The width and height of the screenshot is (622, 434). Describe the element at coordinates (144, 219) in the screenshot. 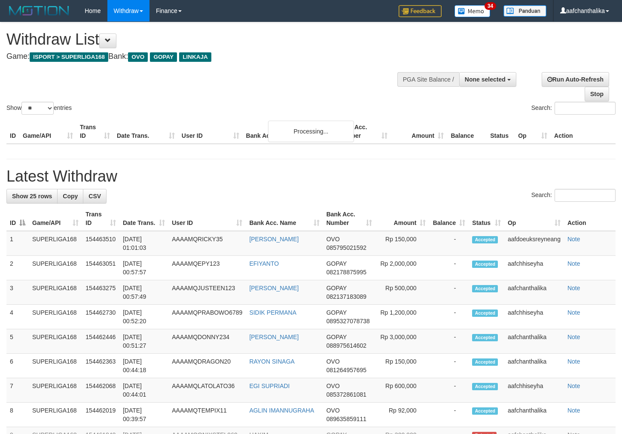

I see `th: Date Trans.: activate to sort column ascending` at that location.